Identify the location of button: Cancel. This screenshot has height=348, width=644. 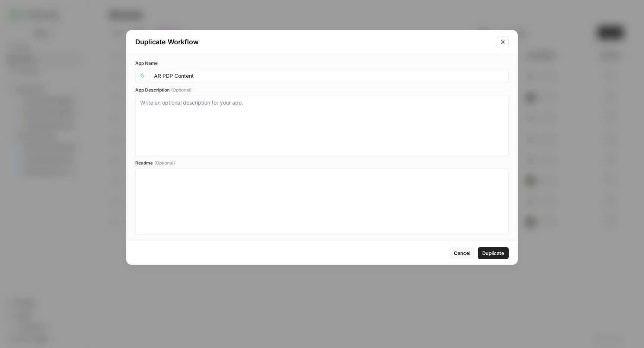
(462, 253).